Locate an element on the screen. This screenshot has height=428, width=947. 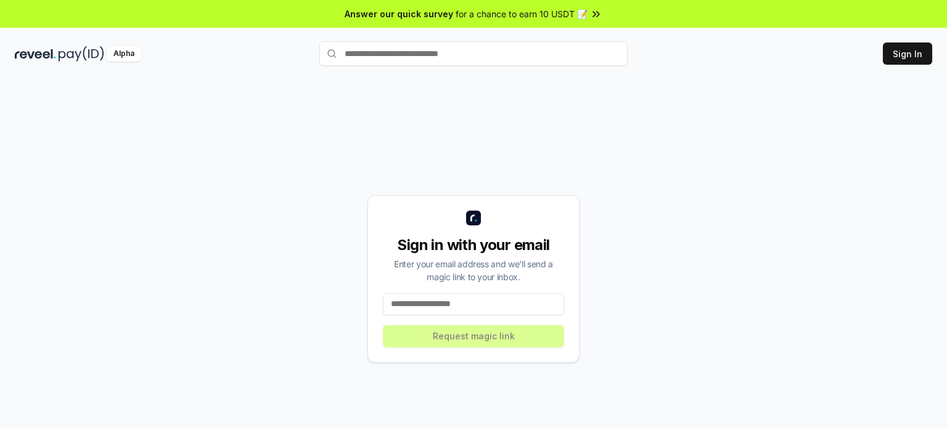
div: Sign in with your email is located at coordinates (473, 245).